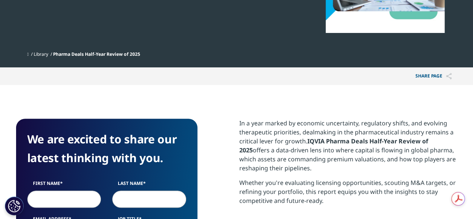 This screenshot has height=219, width=473. I want to click on label: First Name, so click(64, 185).